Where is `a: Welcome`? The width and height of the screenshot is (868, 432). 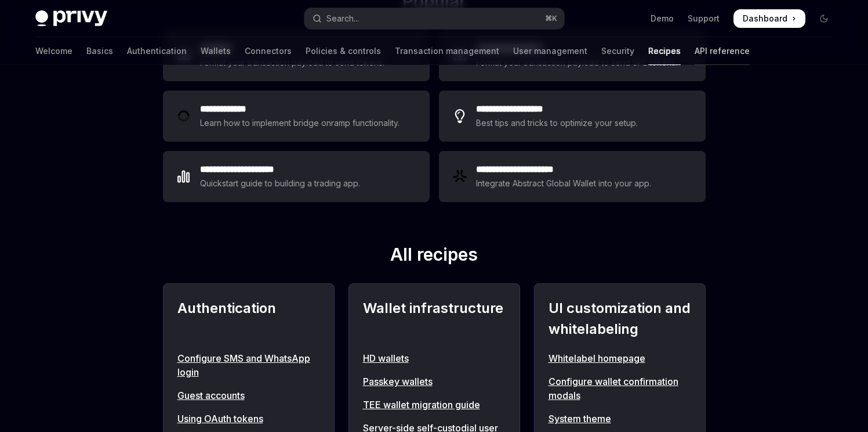 a: Welcome is located at coordinates (54, 51).